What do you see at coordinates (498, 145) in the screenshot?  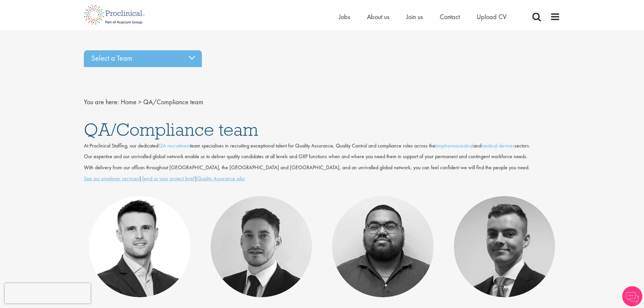 I see `a: medical devices` at bounding box center [498, 145].